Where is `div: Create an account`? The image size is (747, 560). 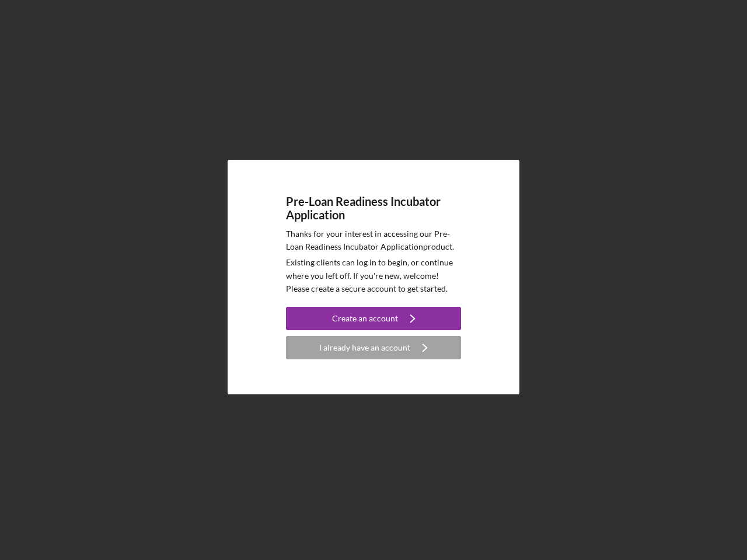
div: Create an account is located at coordinates (364, 318).